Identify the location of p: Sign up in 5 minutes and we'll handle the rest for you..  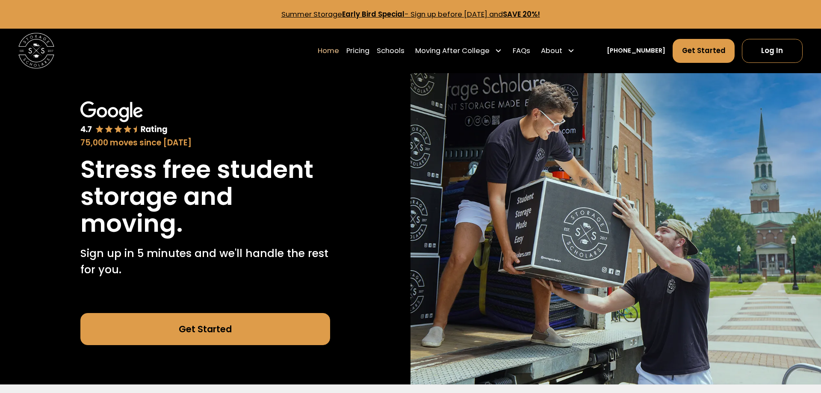
(205, 261).